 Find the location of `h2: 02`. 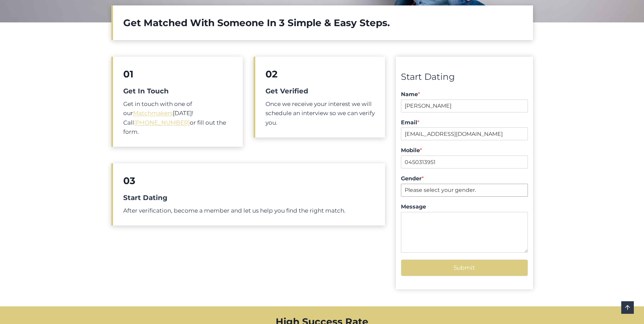

h2: 02 is located at coordinates (320, 74).